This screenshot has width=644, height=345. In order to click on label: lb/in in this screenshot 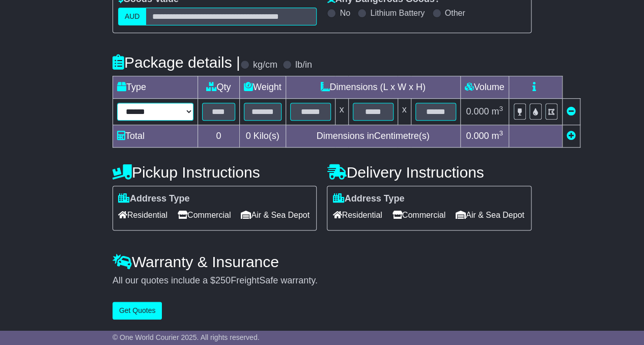, I will do `click(304, 65)`.